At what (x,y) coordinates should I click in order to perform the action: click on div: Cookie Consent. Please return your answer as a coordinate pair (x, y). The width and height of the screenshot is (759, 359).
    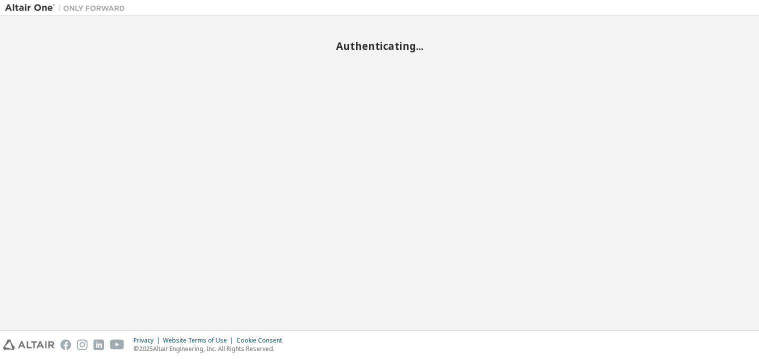
    Looking at the image, I should click on (262, 341).